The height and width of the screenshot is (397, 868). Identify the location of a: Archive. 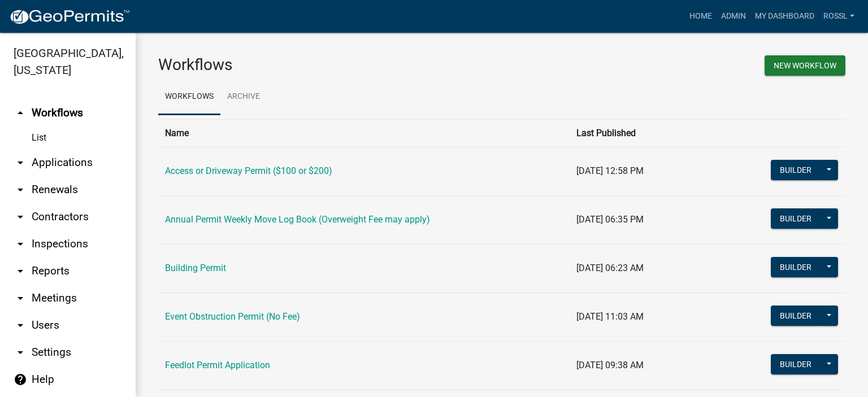
(244, 97).